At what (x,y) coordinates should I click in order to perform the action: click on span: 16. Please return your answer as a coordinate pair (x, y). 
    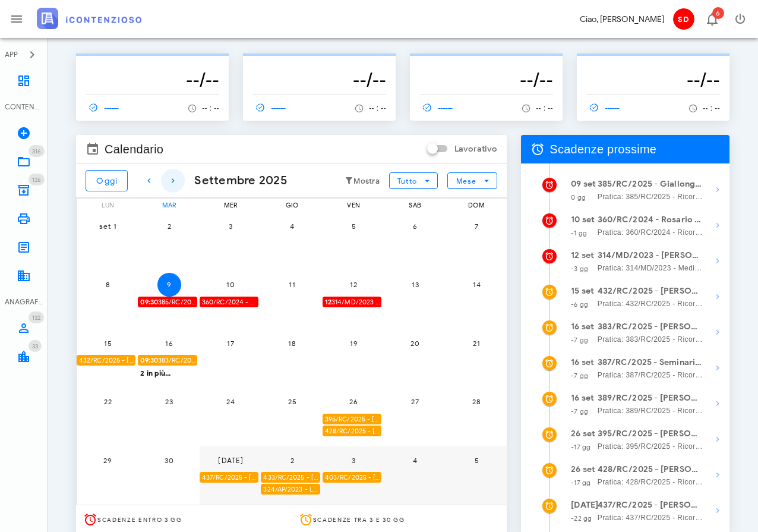
    Looking at the image, I should click on (170, 343).